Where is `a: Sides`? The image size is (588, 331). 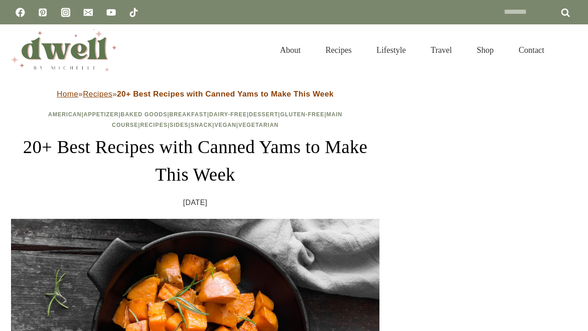
a: Sides is located at coordinates (179, 125).